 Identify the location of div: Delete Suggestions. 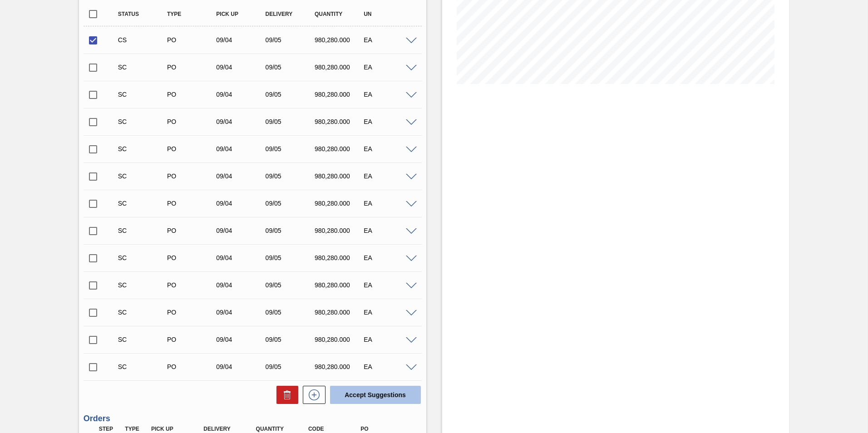
(285, 395).